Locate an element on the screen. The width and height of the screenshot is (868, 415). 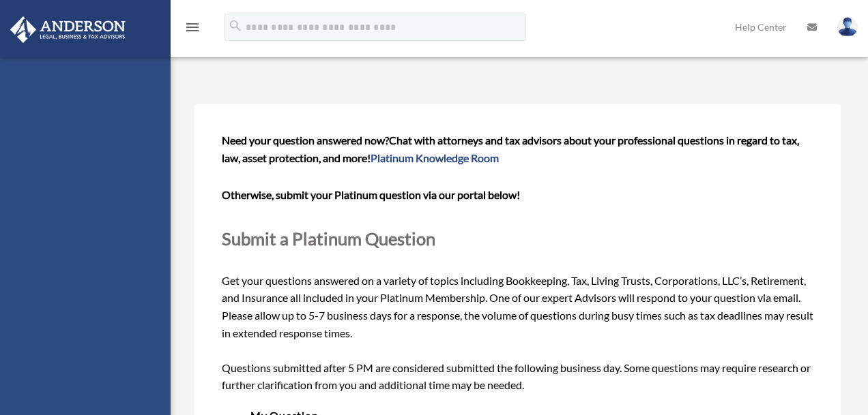
span: Chat with attorneys and tax advisors about your professional questions in regard to tax, law, ass... is located at coordinates (510, 148).